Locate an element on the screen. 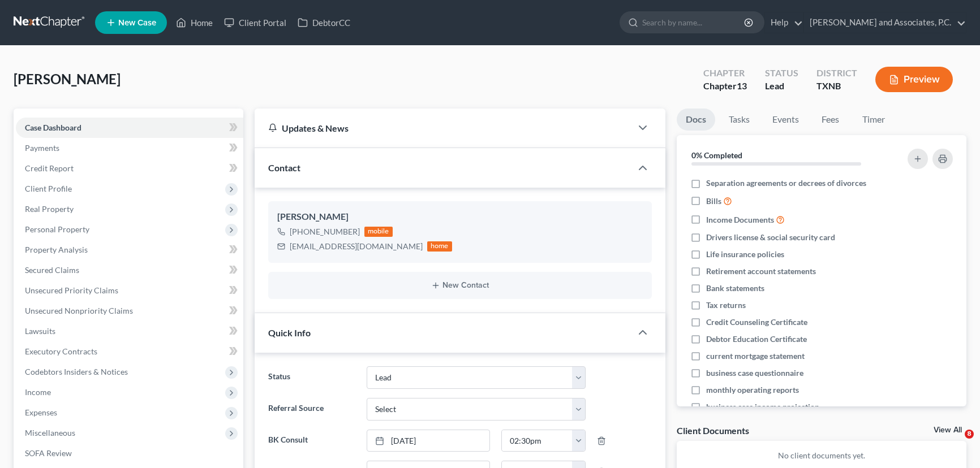 This screenshot has height=468, width=980. a: Property Analysis is located at coordinates (130, 250).